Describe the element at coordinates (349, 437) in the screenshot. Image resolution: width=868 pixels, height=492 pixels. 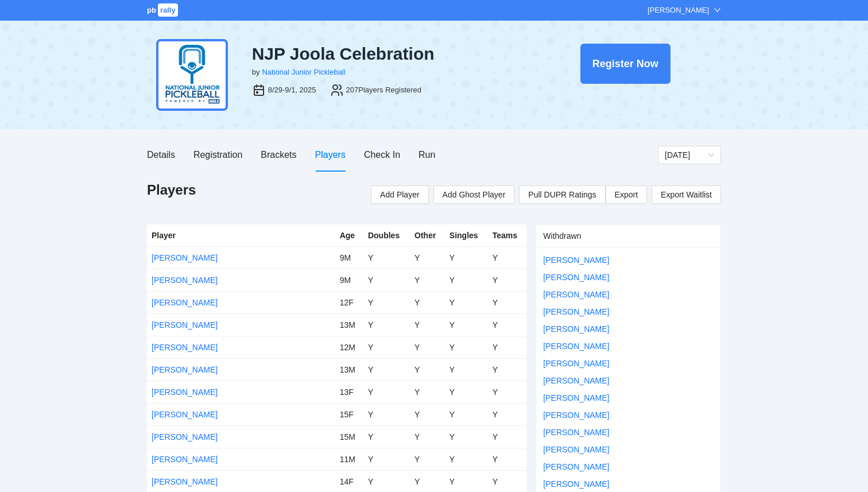
I see `td: 15M` at that location.